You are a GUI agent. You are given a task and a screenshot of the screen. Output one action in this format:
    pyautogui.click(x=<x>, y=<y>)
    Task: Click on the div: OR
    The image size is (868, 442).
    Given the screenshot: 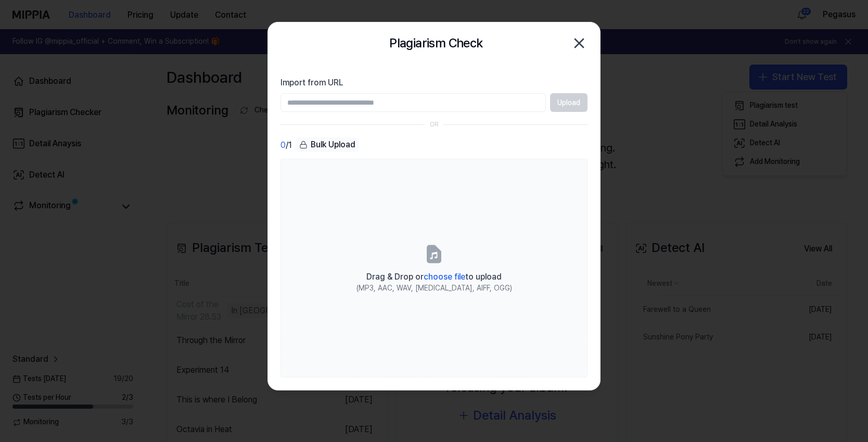 What is the action you would take?
    pyautogui.click(x=434, y=124)
    